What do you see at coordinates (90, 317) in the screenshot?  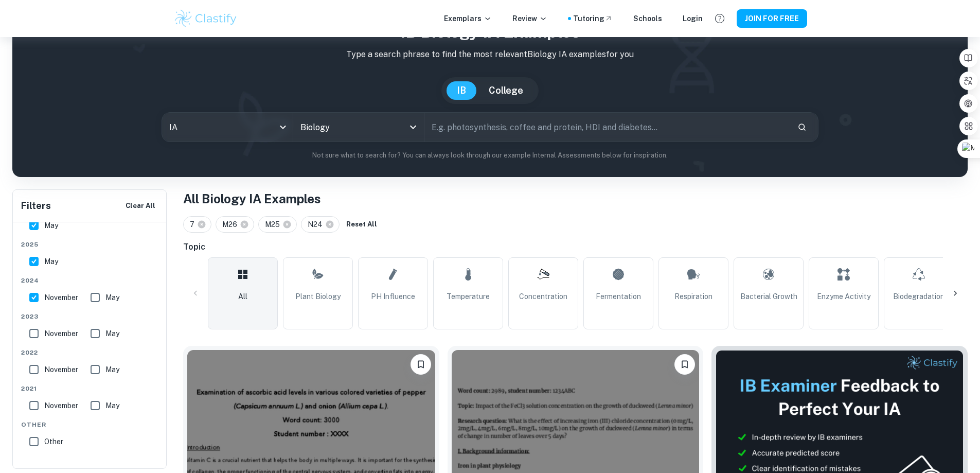 I see `span: 2023` at bounding box center [90, 317].